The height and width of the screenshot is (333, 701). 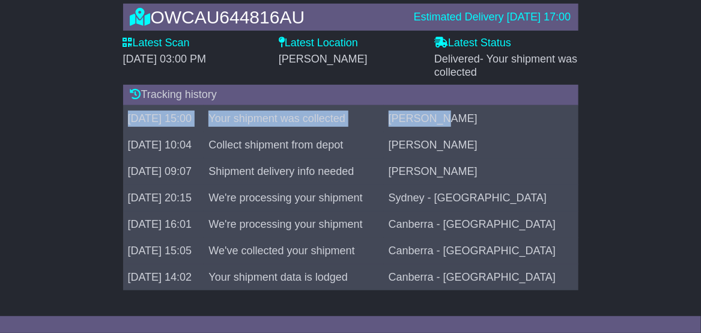 What do you see at coordinates (506, 65) in the screenshot?
I see `span: Delivered` at bounding box center [506, 65].